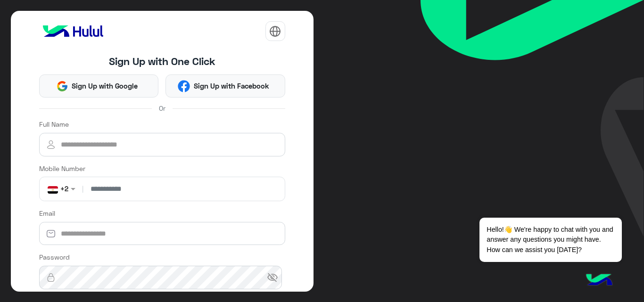 The image size is (644, 302). Describe the element at coordinates (51, 145) in the screenshot. I see `img: user` at that location.